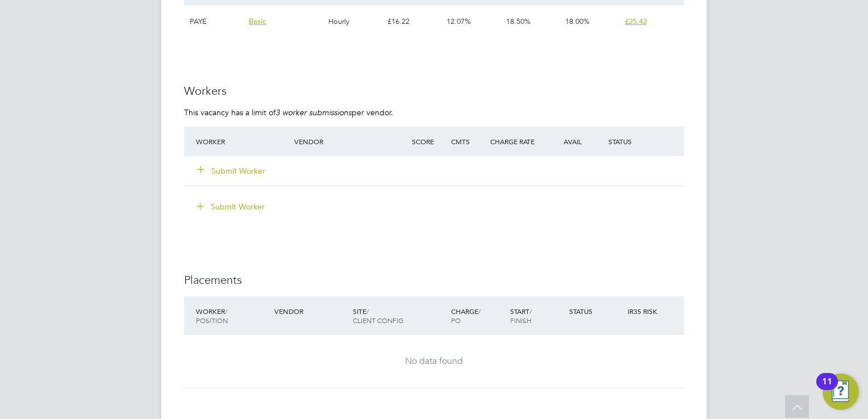 This screenshot has width=868, height=419. What do you see at coordinates (517, 141) in the screenshot?
I see `div: Charge Rate` at bounding box center [517, 141].